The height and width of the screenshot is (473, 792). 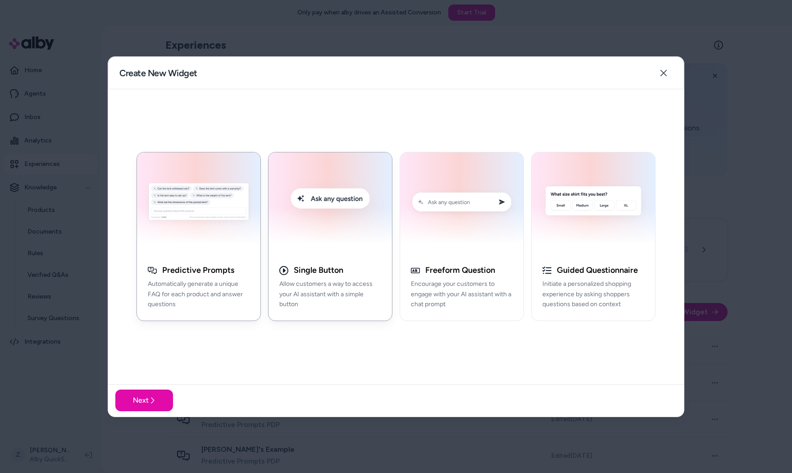 What do you see at coordinates (462, 236) in the screenshot?
I see `button: Conversation Prompt ExampleFreeform QuestionEncourage your customers to engage with your AI assis...` at bounding box center [462, 236].